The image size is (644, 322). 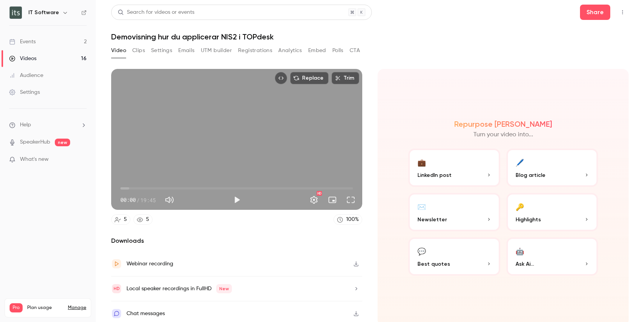 What do you see at coordinates (128, 200) in the screenshot?
I see `span: 00:00` at bounding box center [128, 200].